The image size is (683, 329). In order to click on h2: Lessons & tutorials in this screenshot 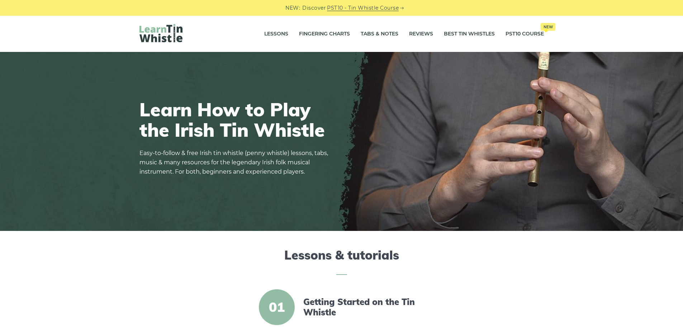, I will do `click(342, 262)`.